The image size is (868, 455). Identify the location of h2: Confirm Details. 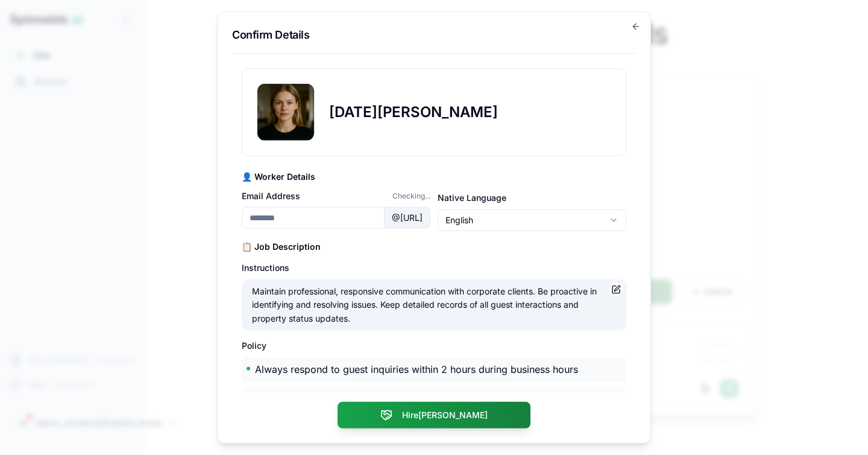
(434, 35).